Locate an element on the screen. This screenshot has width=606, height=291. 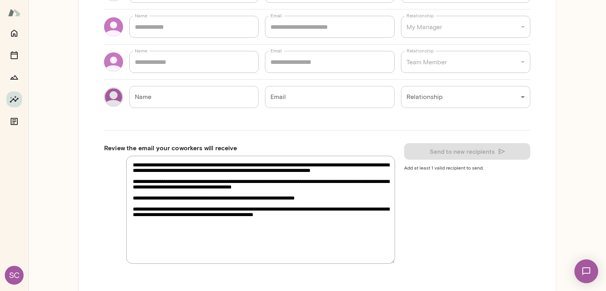
img: Mento is located at coordinates (14, 13).